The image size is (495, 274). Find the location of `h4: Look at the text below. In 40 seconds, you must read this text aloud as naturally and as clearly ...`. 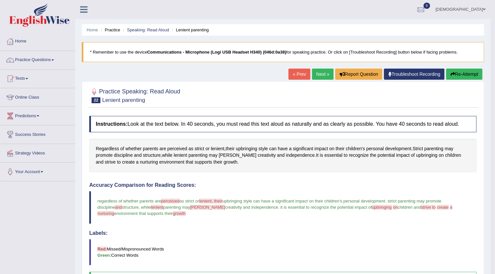

h4: Look at the text below. In 40 seconds, you must read this text aloud as naturally and as clearly ... is located at coordinates (283, 124).